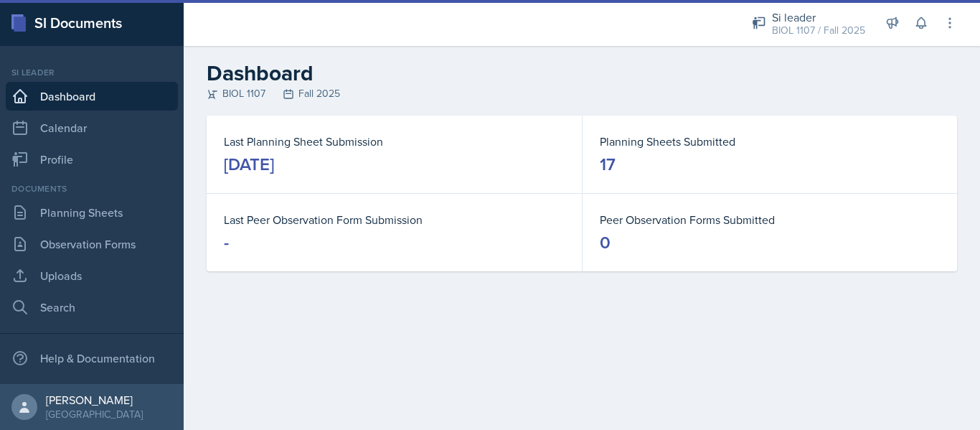 This screenshot has width=980, height=430. Describe the element at coordinates (91, 128) in the screenshot. I see `a: Calendar` at that location.